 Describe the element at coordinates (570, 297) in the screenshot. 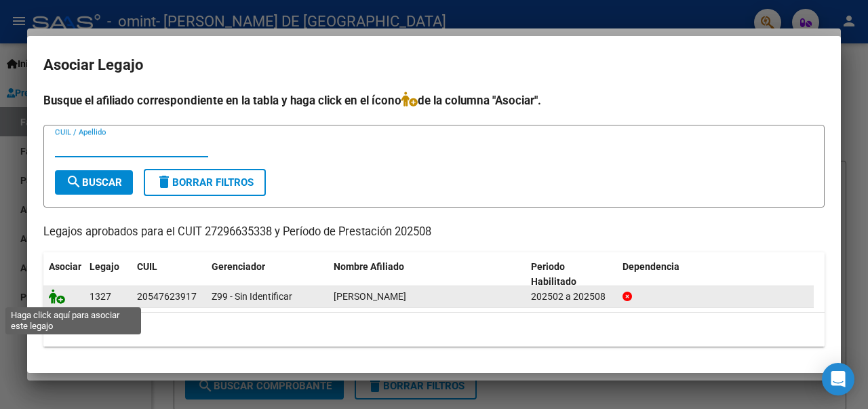

I see `div: 202502 a 202508` at that location.